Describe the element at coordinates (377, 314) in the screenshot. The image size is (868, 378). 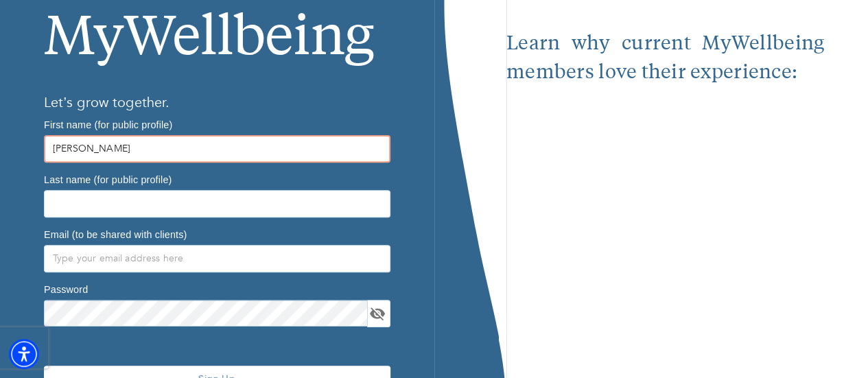
I see `button: toggle password visibility` at that location.